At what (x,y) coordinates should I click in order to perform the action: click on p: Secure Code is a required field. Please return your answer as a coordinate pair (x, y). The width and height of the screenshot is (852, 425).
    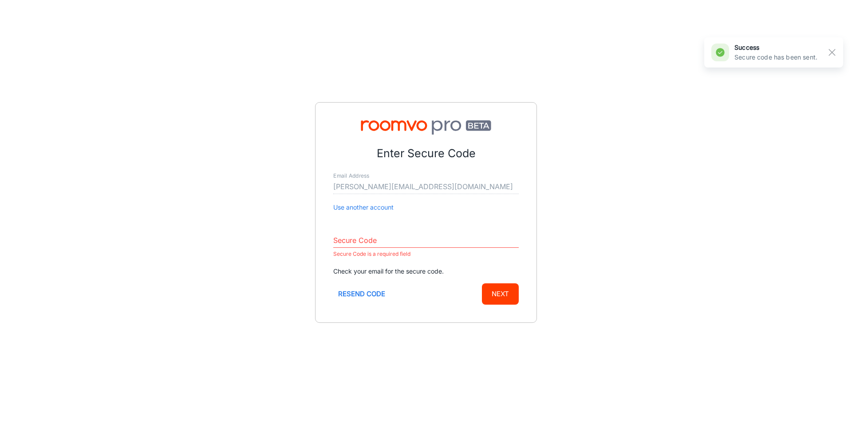
    Looking at the image, I should click on (426, 254).